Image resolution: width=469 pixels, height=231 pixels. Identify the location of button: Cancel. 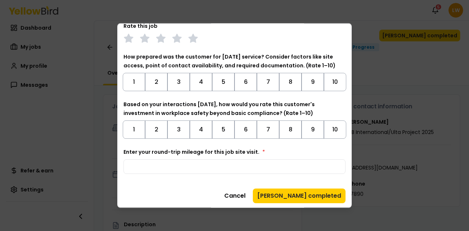
(235, 196).